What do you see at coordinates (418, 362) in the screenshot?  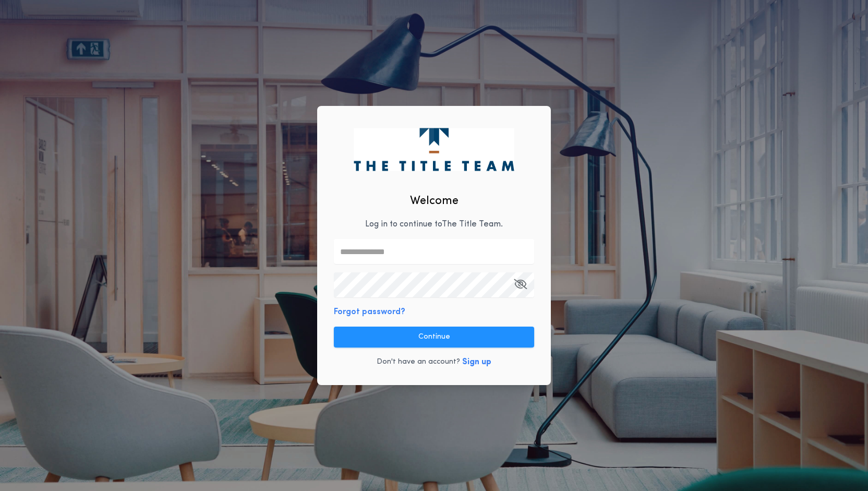 I see `p: Don't have an account?` at bounding box center [418, 362].